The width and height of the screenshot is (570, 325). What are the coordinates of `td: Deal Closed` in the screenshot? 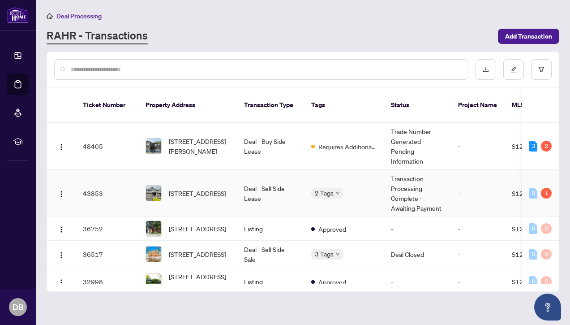 It's located at (417, 254).